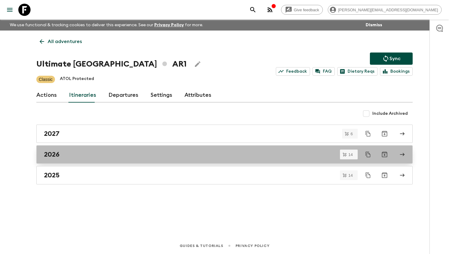  Describe the element at coordinates (83, 95) in the screenshot. I see `a: Itineraries` at that location.